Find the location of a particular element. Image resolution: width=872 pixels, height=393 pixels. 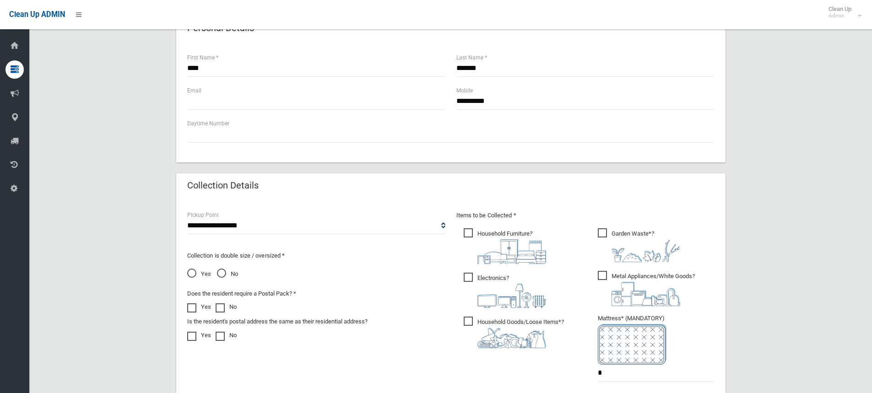

span: Household Furniture is located at coordinates (505, 246).